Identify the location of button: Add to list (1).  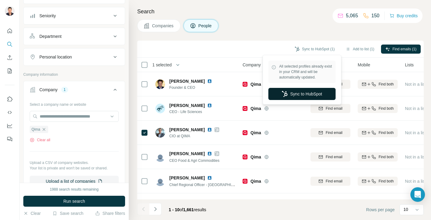
(360, 49).